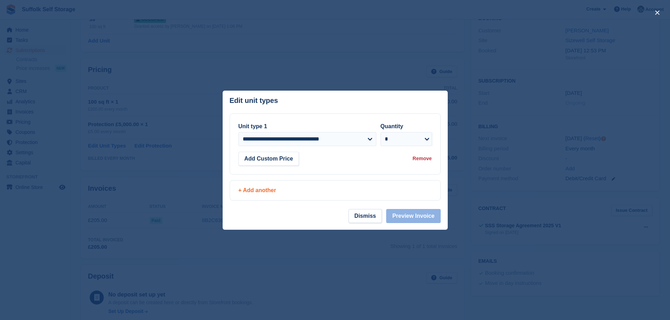  Describe the element at coordinates (365, 216) in the screenshot. I see `button: Dismiss` at that location.